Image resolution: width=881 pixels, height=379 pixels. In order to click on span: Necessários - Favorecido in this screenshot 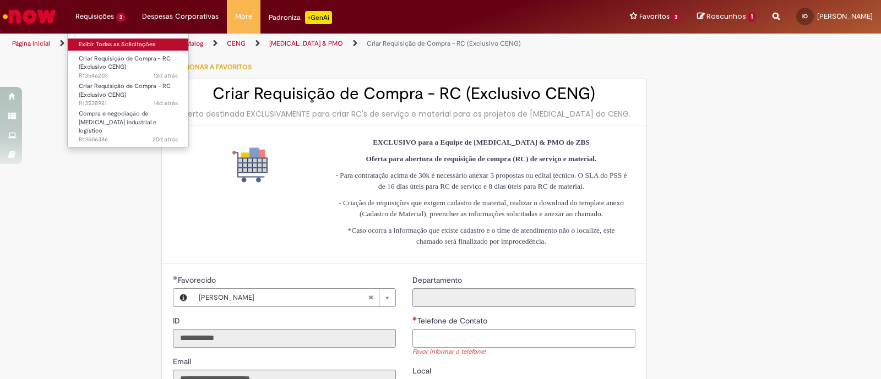, I will do `click(198, 280)`.